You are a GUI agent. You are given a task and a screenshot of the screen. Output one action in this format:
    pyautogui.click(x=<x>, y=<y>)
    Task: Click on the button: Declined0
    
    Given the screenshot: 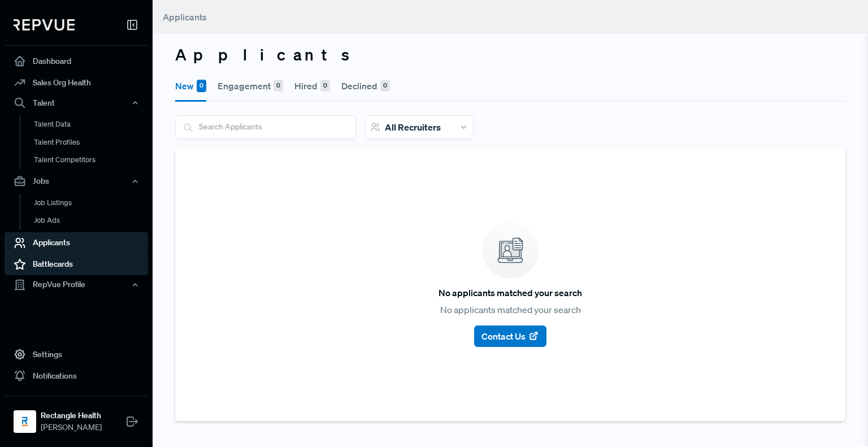 What is the action you would take?
    pyautogui.click(x=366, y=86)
    